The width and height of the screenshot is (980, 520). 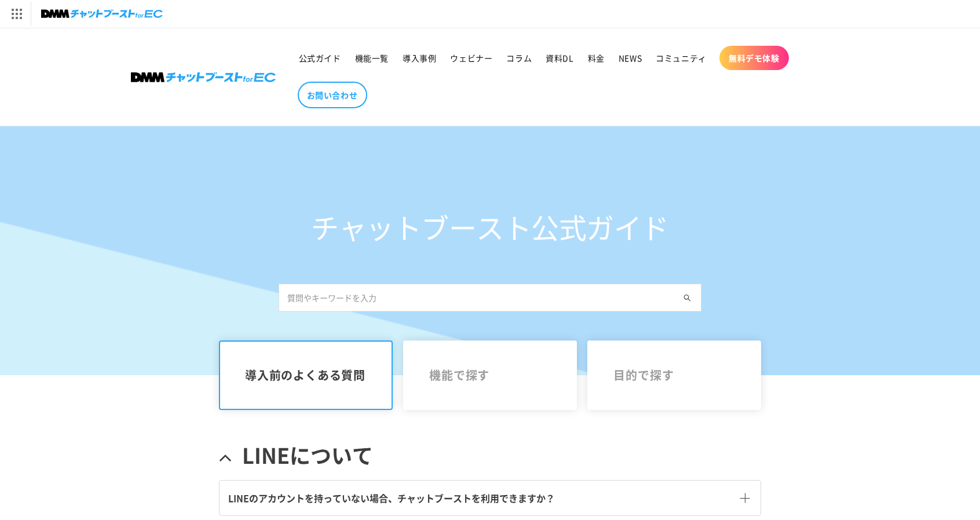 I want to click on span: LINEのアカウントを持っていない場合、チャットブーストを利用できますか？, so click(x=391, y=498).